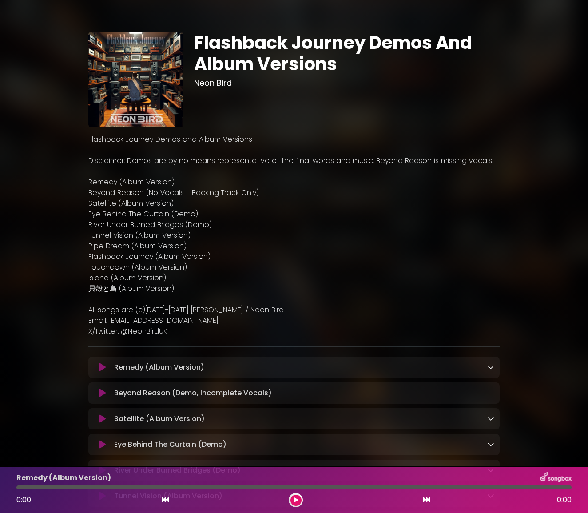  Describe the element at coordinates (294, 331) in the screenshot. I see `p: X/Twitter: @NeonBirdUK` at that location.